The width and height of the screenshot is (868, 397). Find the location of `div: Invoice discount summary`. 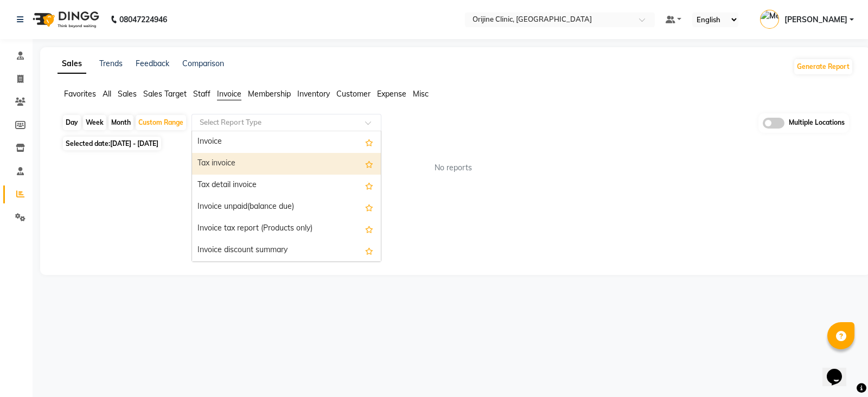

div: Invoice discount summary is located at coordinates (286, 250).